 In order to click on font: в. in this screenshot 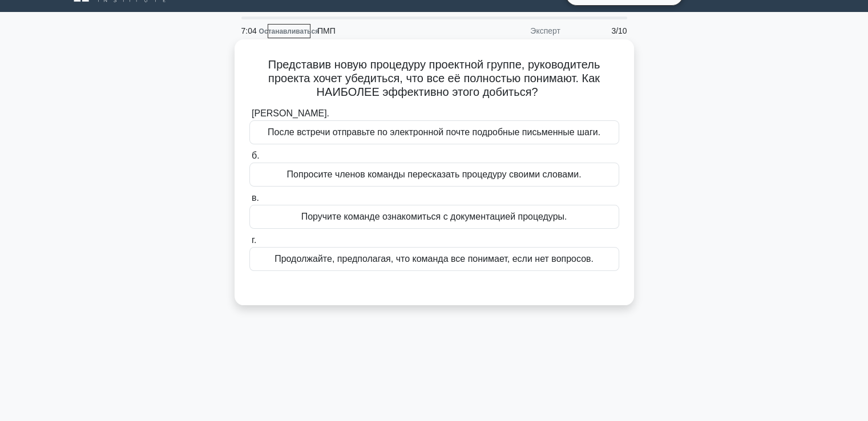, I will do `click(255, 197)`.